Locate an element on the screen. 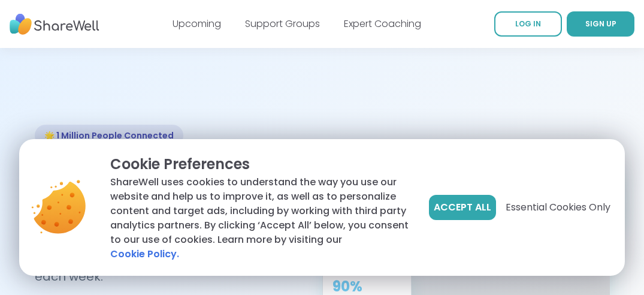 The image size is (644, 295). span: Accept All is located at coordinates (462, 207).